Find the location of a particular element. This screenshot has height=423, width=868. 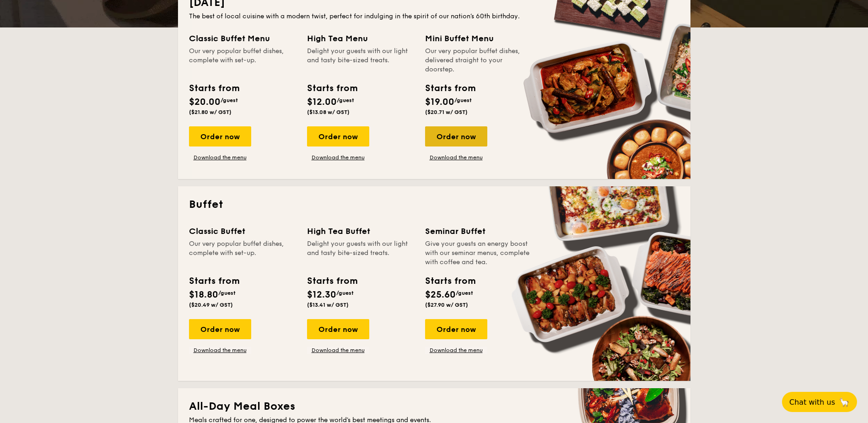

span: ($20.71 w/ GST) is located at coordinates (446, 112).